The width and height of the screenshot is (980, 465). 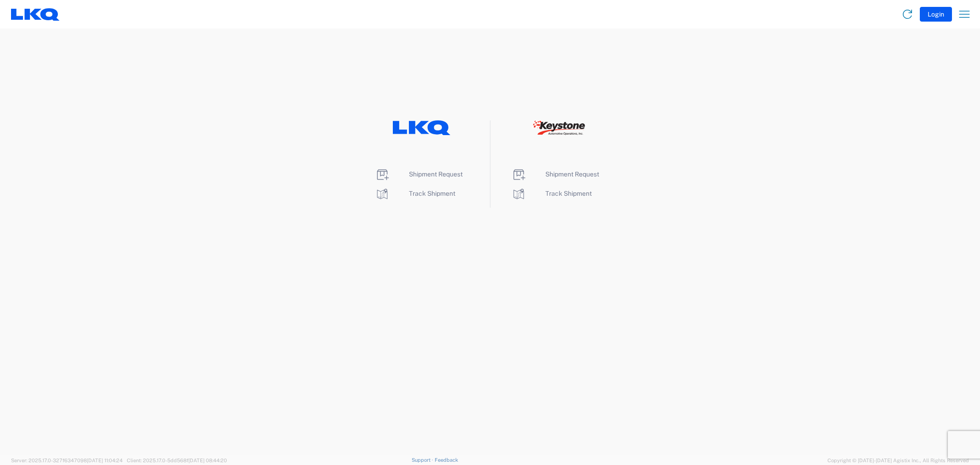 What do you see at coordinates (66, 460) in the screenshot?
I see `span: Server: 2025.17.0-327f6347098` at bounding box center [66, 460].